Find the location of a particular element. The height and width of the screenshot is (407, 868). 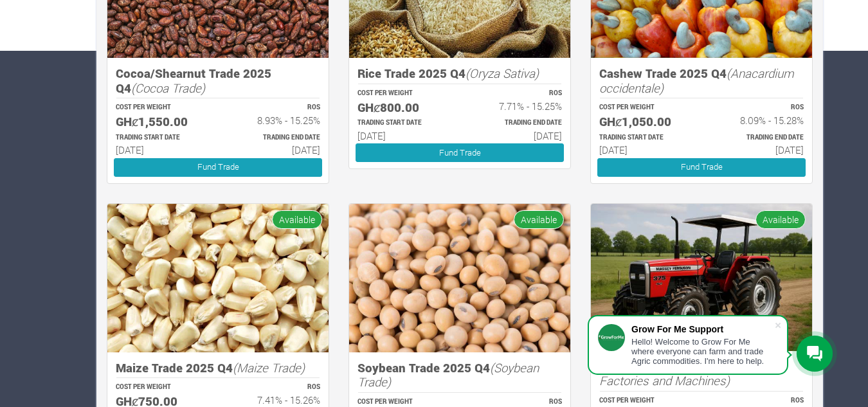

div: Hello! Welcome to Grow For Me where everyone can farm and trade Agric commodities. I'm here to help. is located at coordinates (703, 351).